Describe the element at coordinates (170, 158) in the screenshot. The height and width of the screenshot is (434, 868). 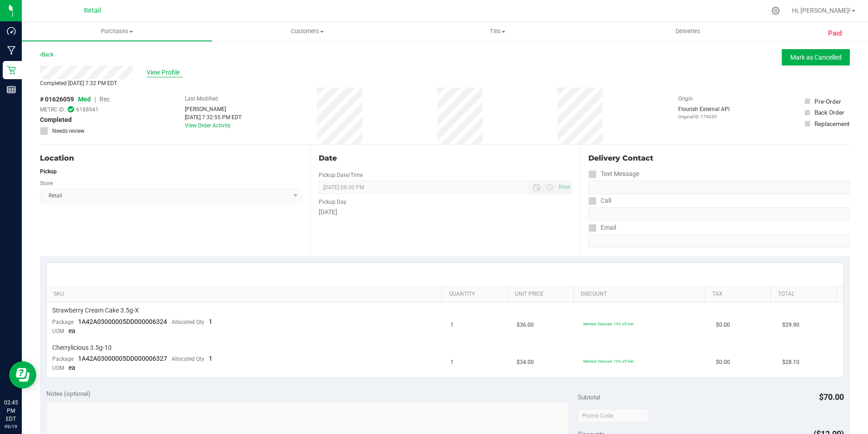
I see `div: Location` at that location.